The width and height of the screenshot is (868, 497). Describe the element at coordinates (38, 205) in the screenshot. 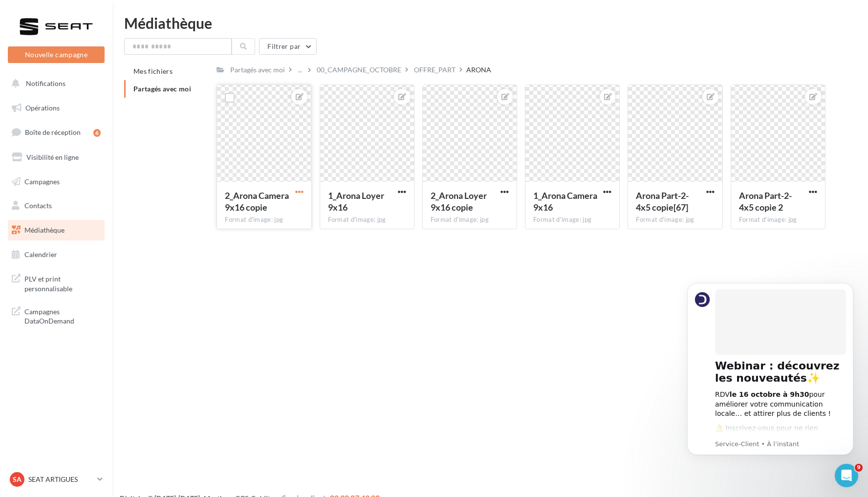

I see `span: Contacts` at that location.